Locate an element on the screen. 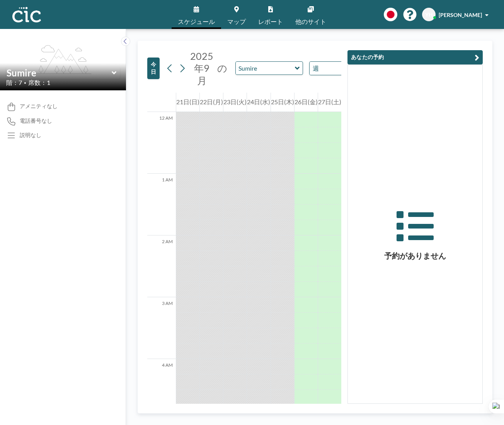 This screenshot has height=425, width=504. button: あなたの予約 is located at coordinates (415, 57).